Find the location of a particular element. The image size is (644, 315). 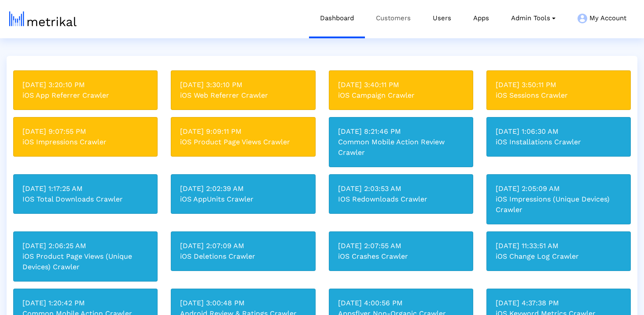

img: metrical-logo-light.png is located at coordinates (43, 19).